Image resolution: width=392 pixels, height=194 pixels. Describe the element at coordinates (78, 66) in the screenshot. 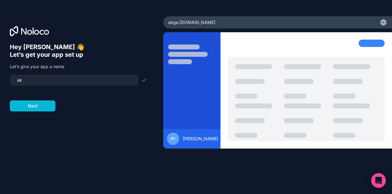

I see `p: Let’s give your app a name` at that location.